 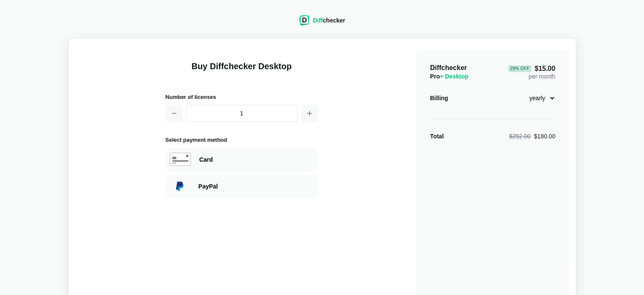 What do you see at coordinates (439, 98) in the screenshot?
I see `div: Billing` at bounding box center [439, 98].